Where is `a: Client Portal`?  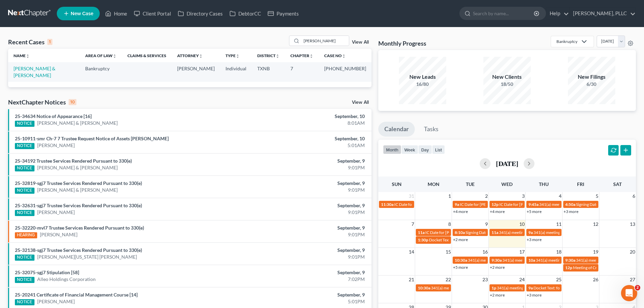 a: Client Portal is located at coordinates (152, 14).